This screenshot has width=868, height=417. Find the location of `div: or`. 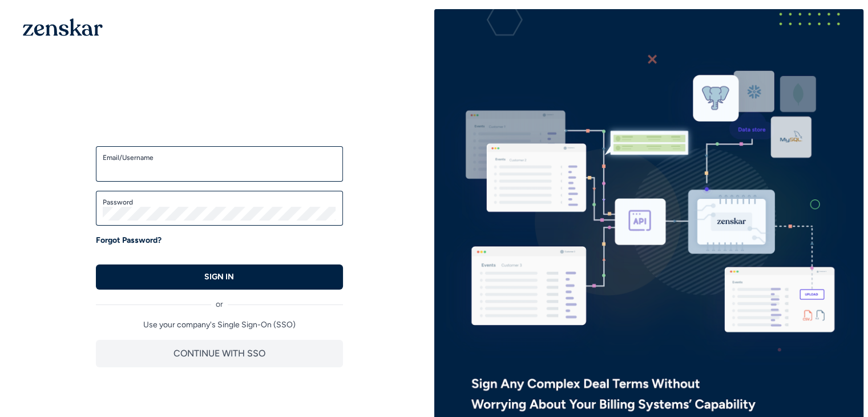

div: or is located at coordinates (219, 300).